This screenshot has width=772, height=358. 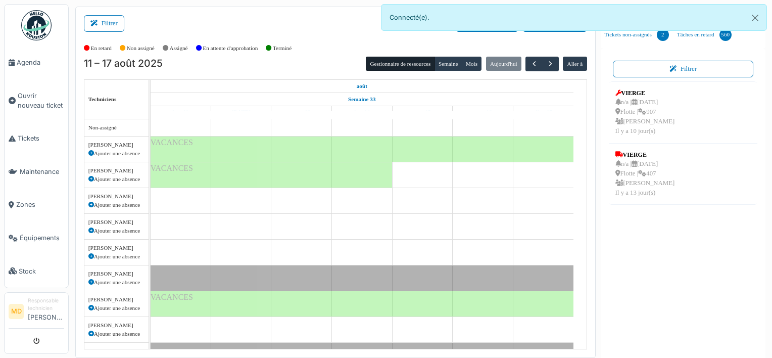 I want to click on a: Maintenance, so click(x=36, y=172).